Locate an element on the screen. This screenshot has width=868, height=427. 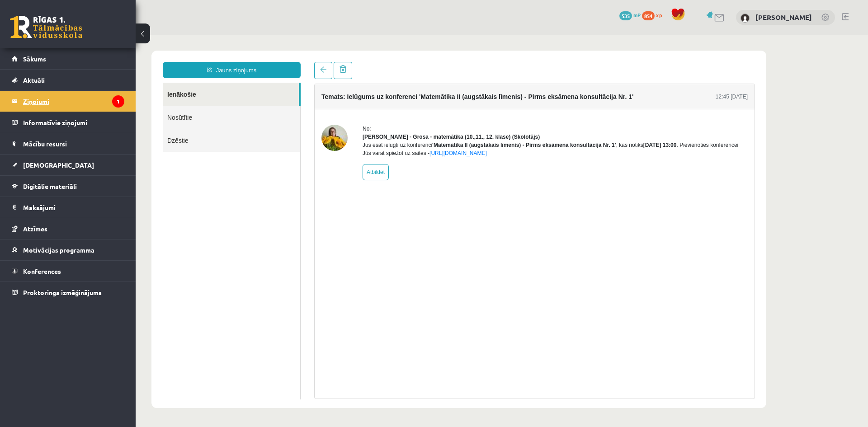
img: Alisa Griščuka is located at coordinates (745, 18).